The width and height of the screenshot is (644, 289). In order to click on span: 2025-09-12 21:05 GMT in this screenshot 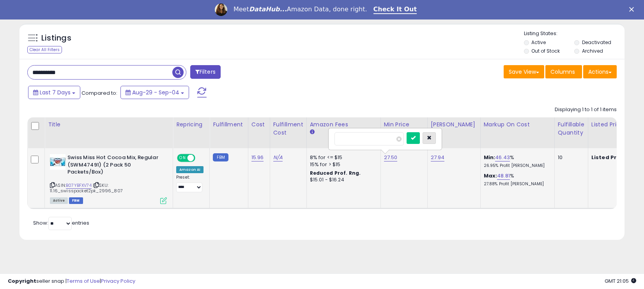, I will do `click(620, 281)`.